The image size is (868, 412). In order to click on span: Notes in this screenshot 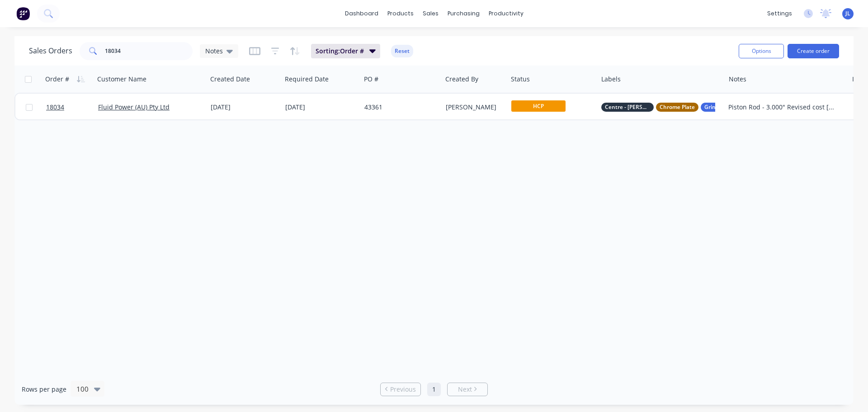, I will do `click(214, 51)`.